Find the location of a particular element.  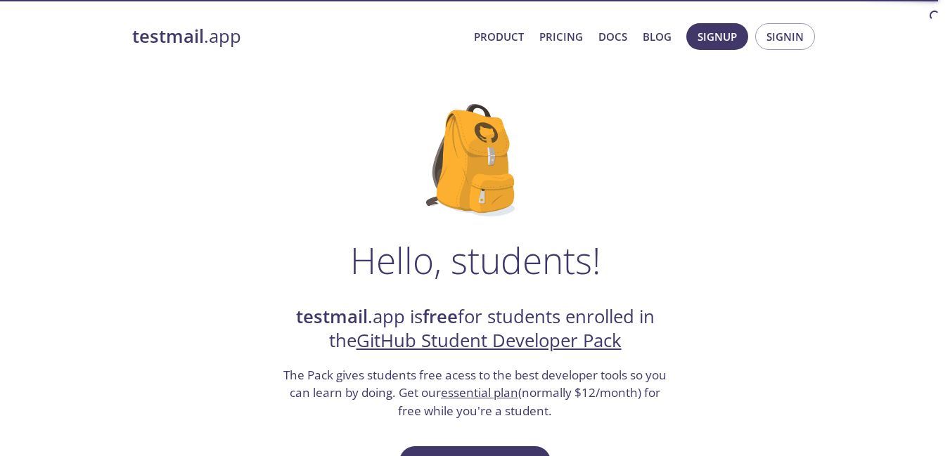

button: Signin is located at coordinates (785, 37).